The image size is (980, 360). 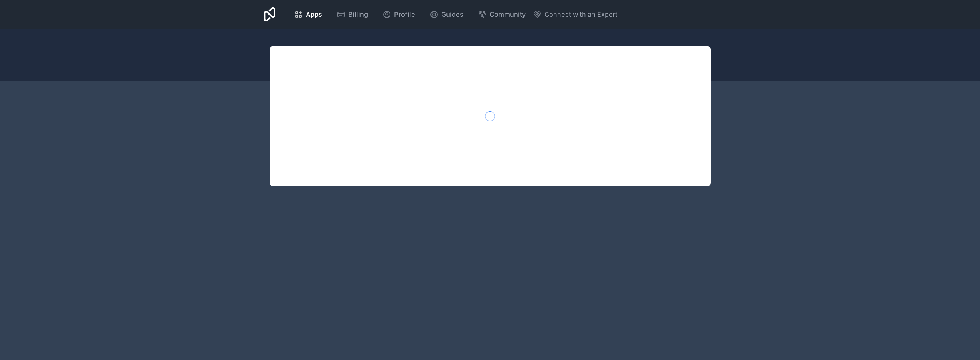 I want to click on a: Apps, so click(x=308, y=15).